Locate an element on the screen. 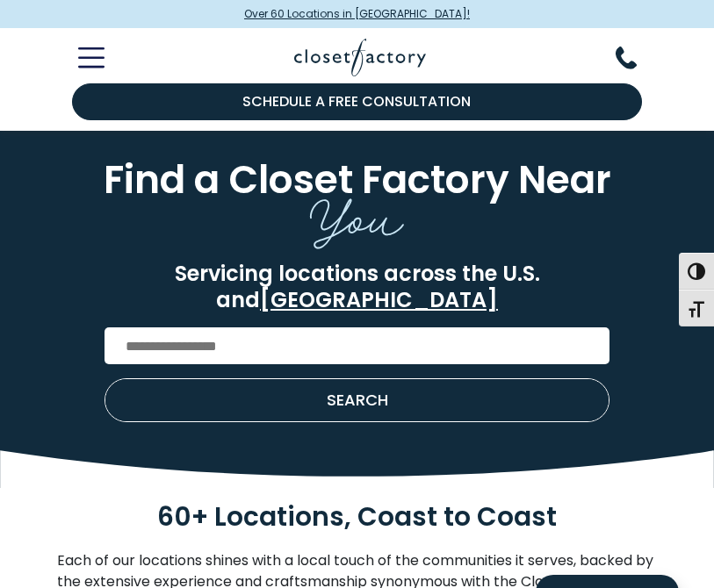 Image resolution: width=714 pixels, height=588 pixels. span: You is located at coordinates (356, 213).